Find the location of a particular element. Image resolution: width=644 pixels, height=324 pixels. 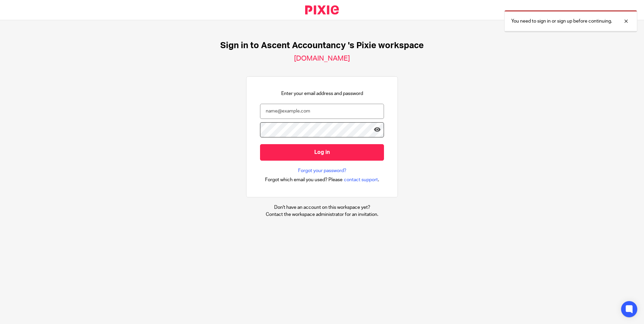

span: contact support is located at coordinates (361, 180).